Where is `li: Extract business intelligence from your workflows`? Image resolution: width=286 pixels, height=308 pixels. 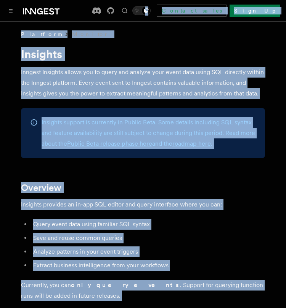
li: Extract business intelligence from your workflows is located at coordinates (148, 266).